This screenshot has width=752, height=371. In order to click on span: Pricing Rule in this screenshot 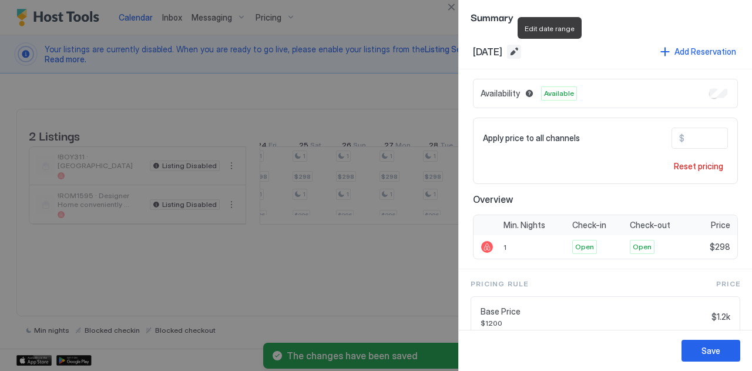, I will do `click(500, 284)`.